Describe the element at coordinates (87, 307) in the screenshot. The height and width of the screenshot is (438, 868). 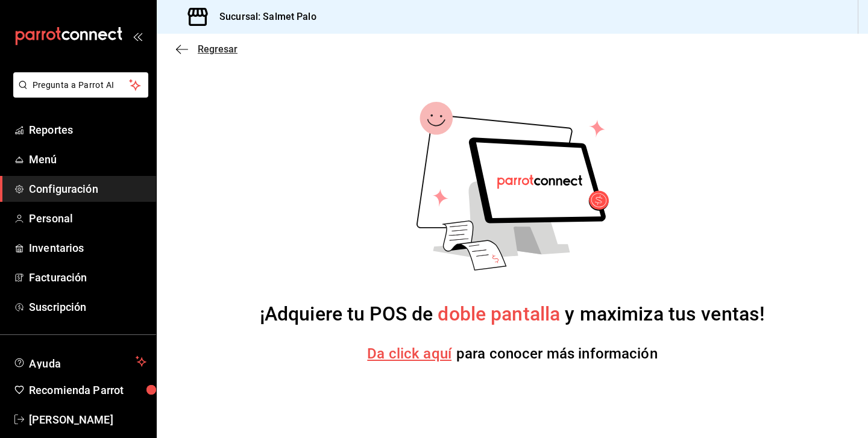
I see `span: Suscripción` at that location.